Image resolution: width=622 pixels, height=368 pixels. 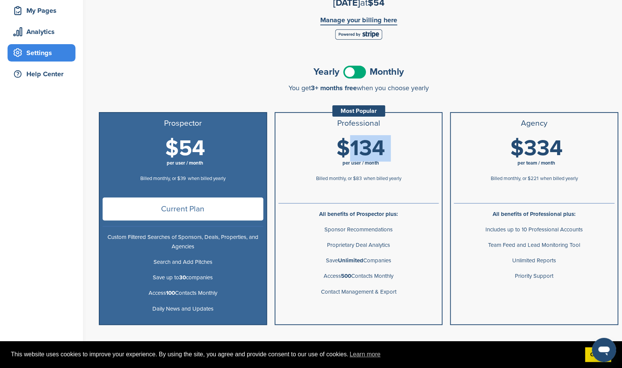 I want to click on span: Monthly, so click(x=387, y=72).